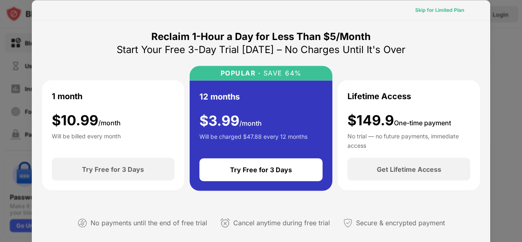 Image resolution: width=522 pixels, height=242 pixels. What do you see at coordinates (261, 36) in the screenshot?
I see `div: Reclaim 1-Hour a Day for Less Than $5/Month` at bounding box center [261, 36].